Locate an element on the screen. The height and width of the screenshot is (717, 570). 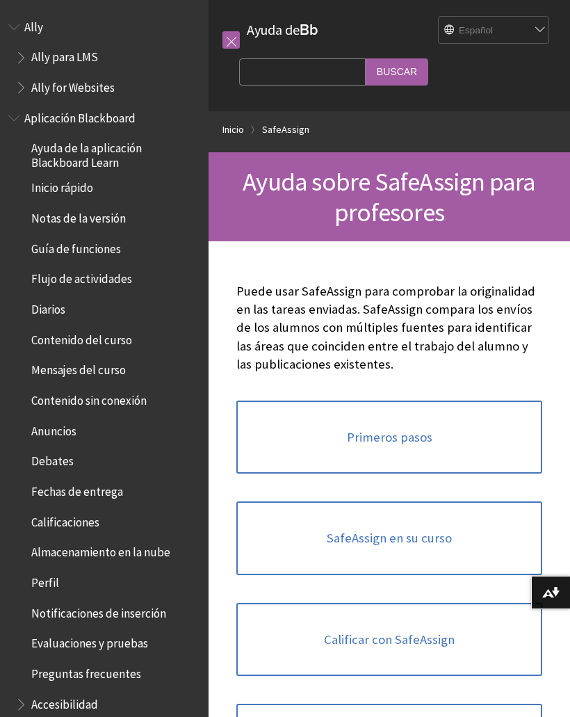
span: Fechas de entrega is located at coordinates (77, 489).